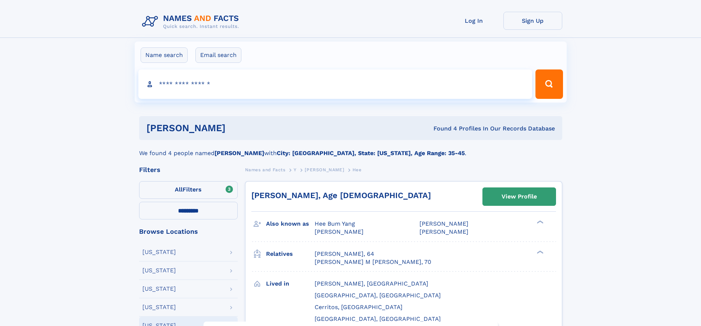 This screenshot has width=701, height=326. What do you see at coordinates (290, 224) in the screenshot?
I see `h3: Also known as` at bounding box center [290, 224].